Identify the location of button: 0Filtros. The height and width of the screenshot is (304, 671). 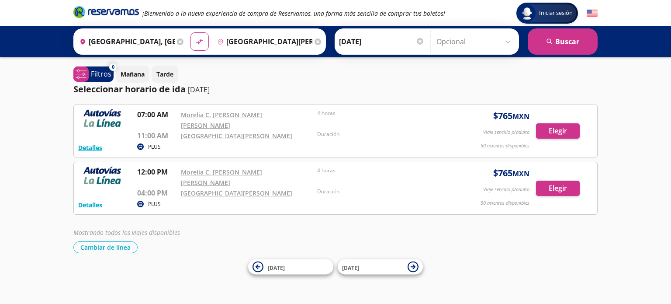
(94, 74).